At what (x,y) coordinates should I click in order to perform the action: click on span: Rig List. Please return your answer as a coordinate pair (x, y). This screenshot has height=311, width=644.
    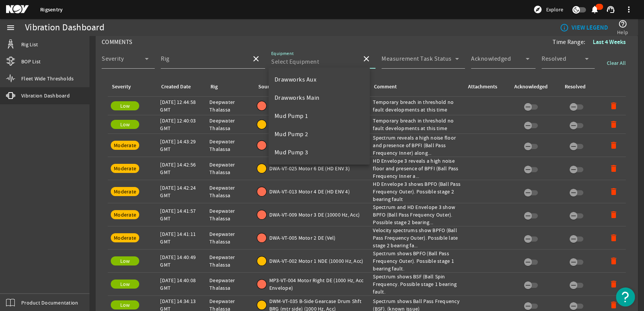
    Looking at the image, I should click on (29, 44).